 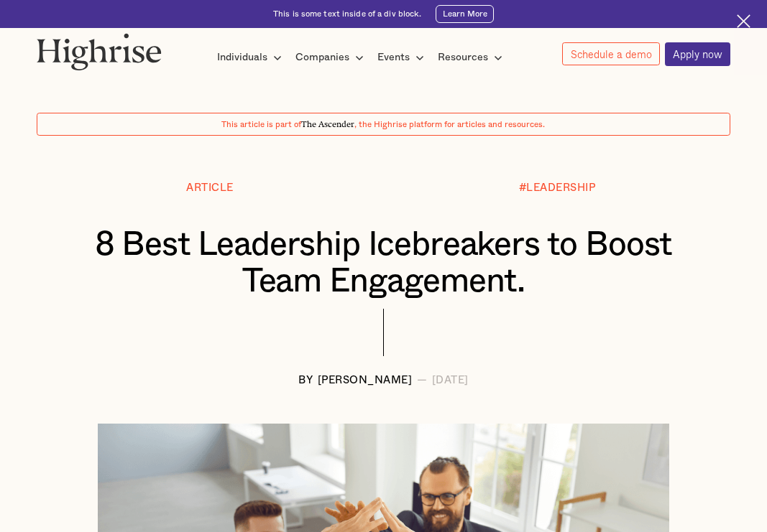 What do you see at coordinates (610, 54) in the screenshot?
I see `a: Schedule a demo` at bounding box center [610, 54].